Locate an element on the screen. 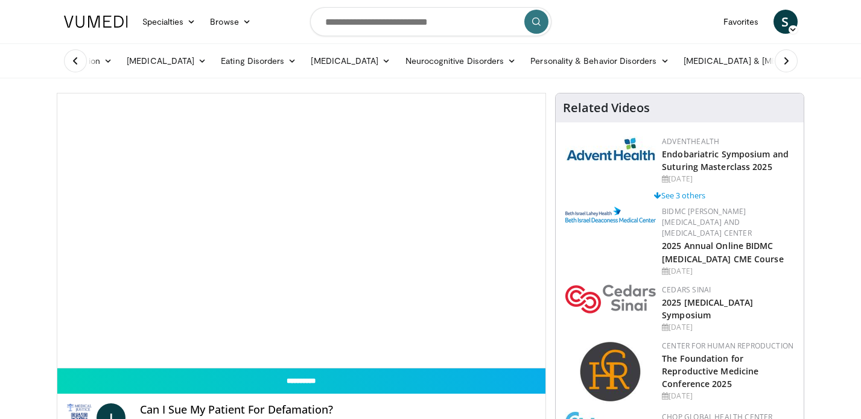 The height and width of the screenshot is (419, 861). img: VuMedi Logo is located at coordinates (96, 22).